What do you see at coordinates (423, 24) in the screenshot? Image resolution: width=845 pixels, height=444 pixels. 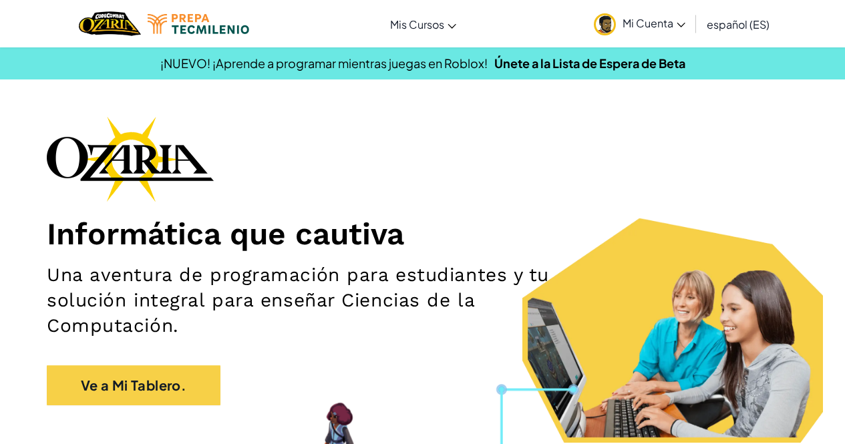 I see `a: Mis Cursos` at bounding box center [423, 24].